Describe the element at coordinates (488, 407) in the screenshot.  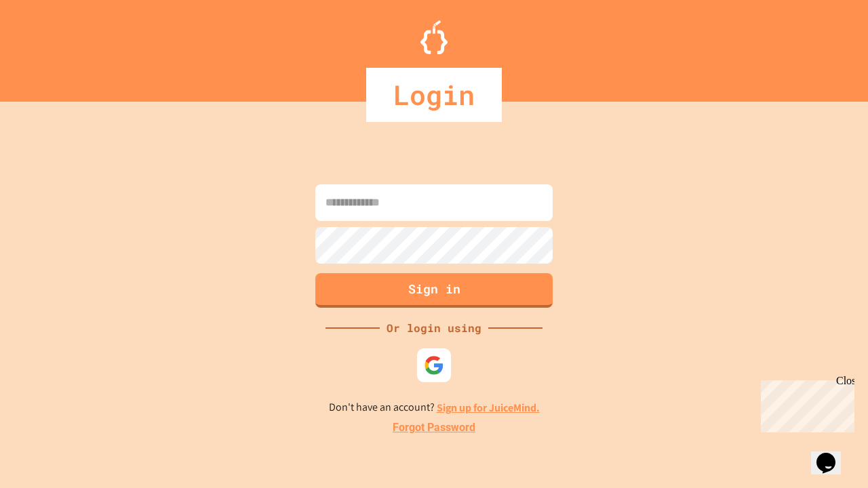
I see `a: Sign up for JuiceMind.` at that location.